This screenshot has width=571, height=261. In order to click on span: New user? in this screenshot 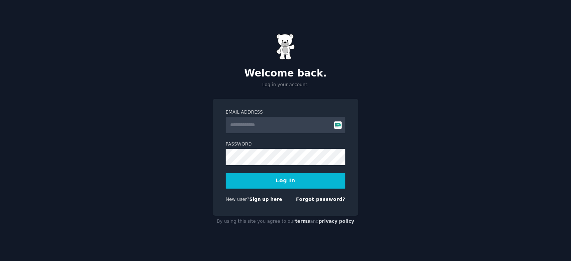, I will do `click(237, 200)`.